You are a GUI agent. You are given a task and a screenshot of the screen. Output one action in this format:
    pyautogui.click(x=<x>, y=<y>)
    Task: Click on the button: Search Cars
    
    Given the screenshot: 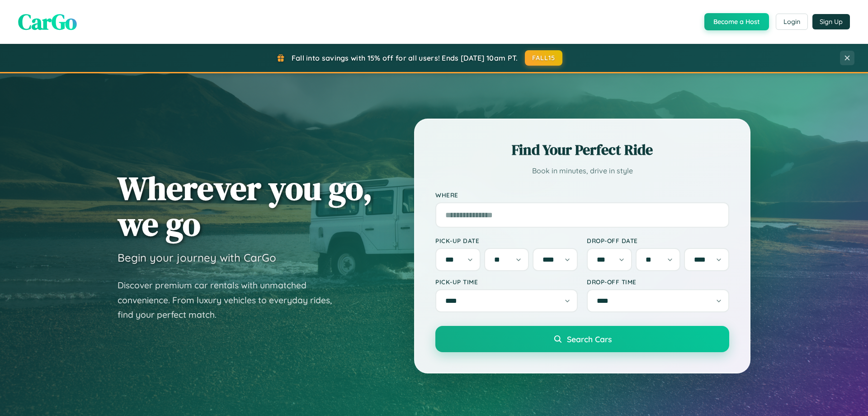 What is the action you would take?
    pyautogui.click(x=582, y=339)
    